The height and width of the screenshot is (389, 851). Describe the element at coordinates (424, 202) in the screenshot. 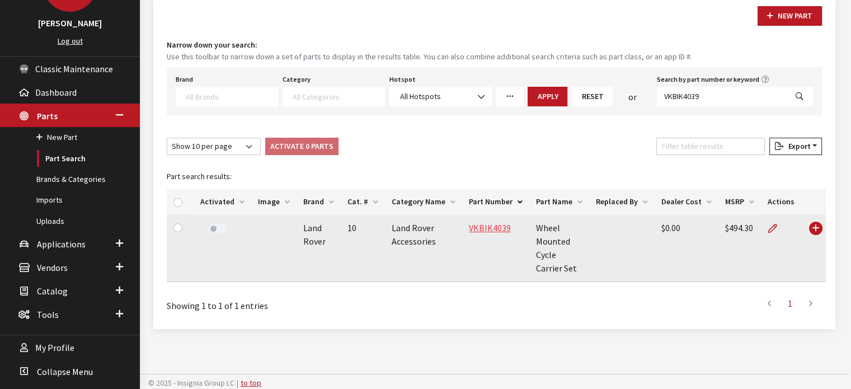

I see `th: Category Name: activate to sort column ascending` at that location.